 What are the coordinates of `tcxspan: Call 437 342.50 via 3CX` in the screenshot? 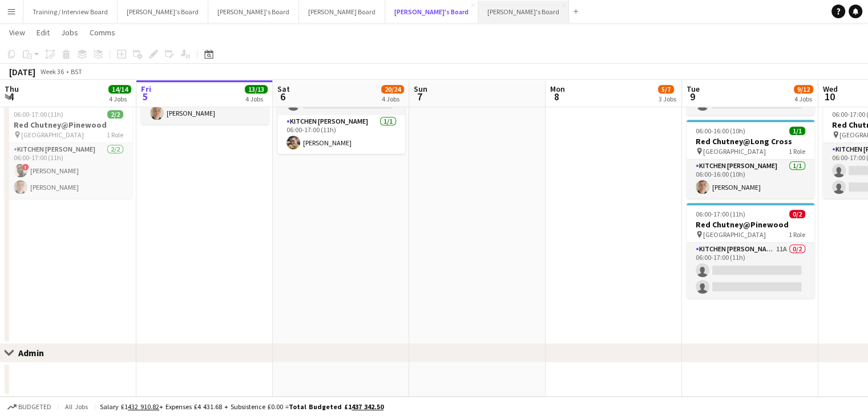 It's located at (368, 407).